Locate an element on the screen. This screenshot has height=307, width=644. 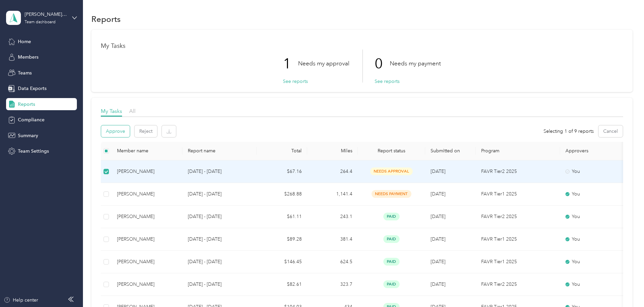
th: Program is located at coordinates (518, 151).